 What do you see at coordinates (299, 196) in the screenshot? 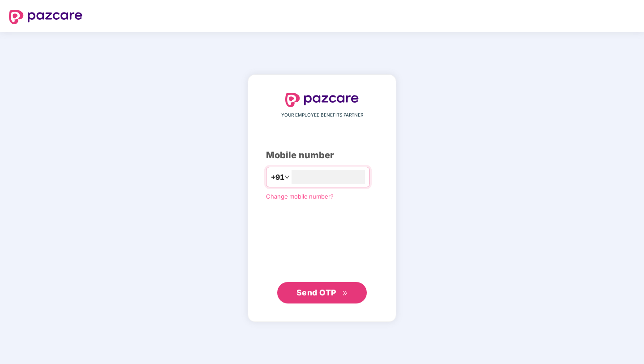
I see `span: Change mobile number?` at bounding box center [299, 196].